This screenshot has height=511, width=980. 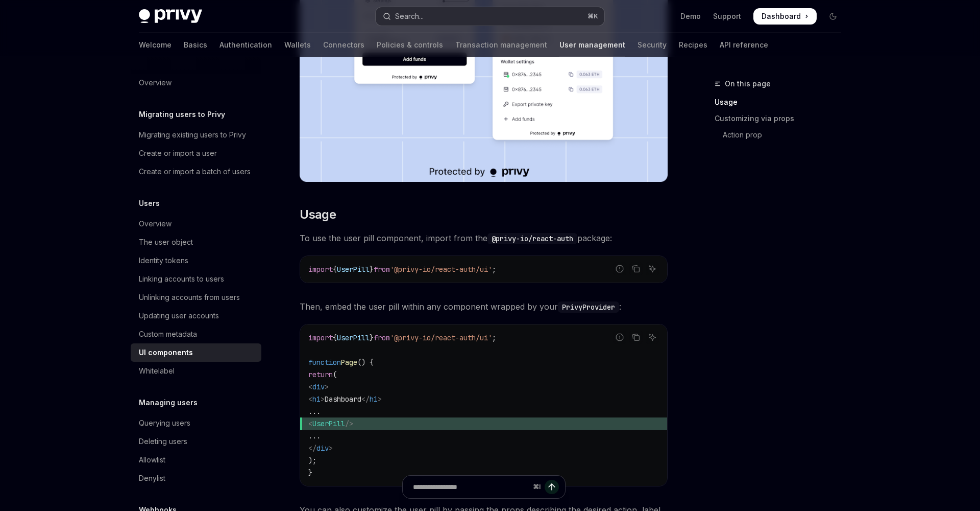 I want to click on a: Wallets, so click(x=298, y=45).